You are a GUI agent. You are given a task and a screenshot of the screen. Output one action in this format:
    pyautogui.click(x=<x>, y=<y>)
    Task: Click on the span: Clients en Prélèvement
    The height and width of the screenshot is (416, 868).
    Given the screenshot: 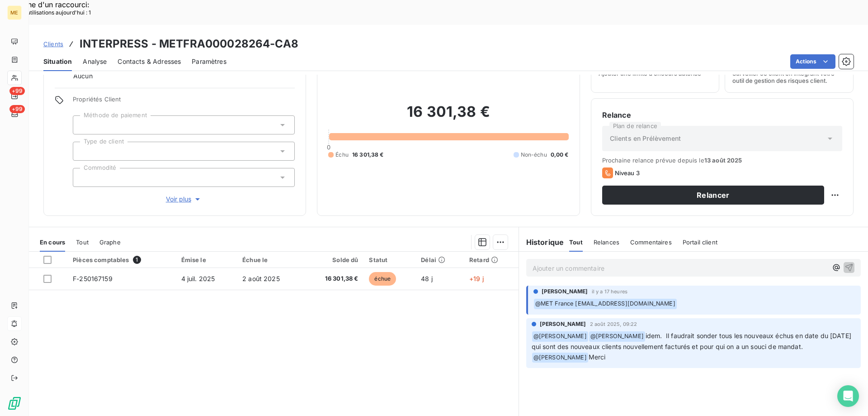 What is the action you would take?
    pyautogui.click(x=646, y=138)
    